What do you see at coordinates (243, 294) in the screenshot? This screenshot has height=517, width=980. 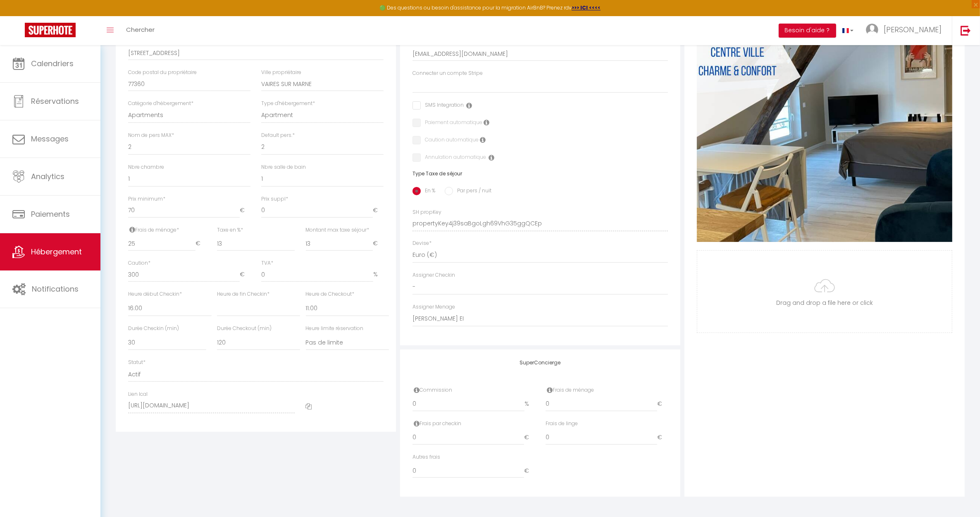 I see `label: Heure de fin Checkin` at bounding box center [243, 294].